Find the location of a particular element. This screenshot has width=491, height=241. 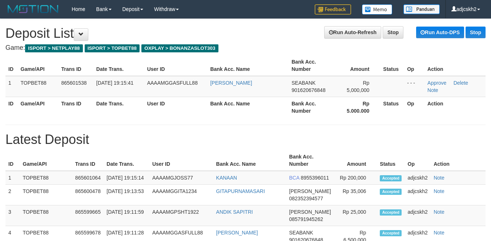

td: Rp 200,000 is located at coordinates (356, 178).